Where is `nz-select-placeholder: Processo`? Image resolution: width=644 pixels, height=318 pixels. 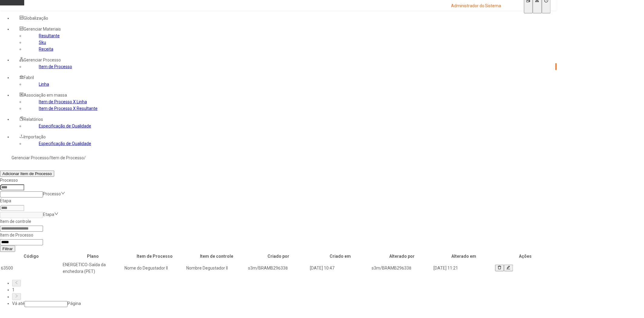
nz-select-placeholder: Processo is located at coordinates (52, 194).